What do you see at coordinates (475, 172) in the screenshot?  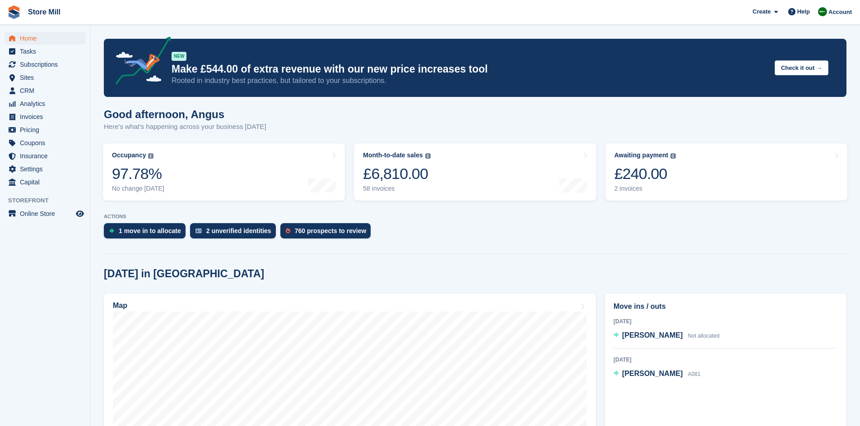 I see `a: Month-to-date sales £6,810.00 58 invoices` at bounding box center [475, 172].